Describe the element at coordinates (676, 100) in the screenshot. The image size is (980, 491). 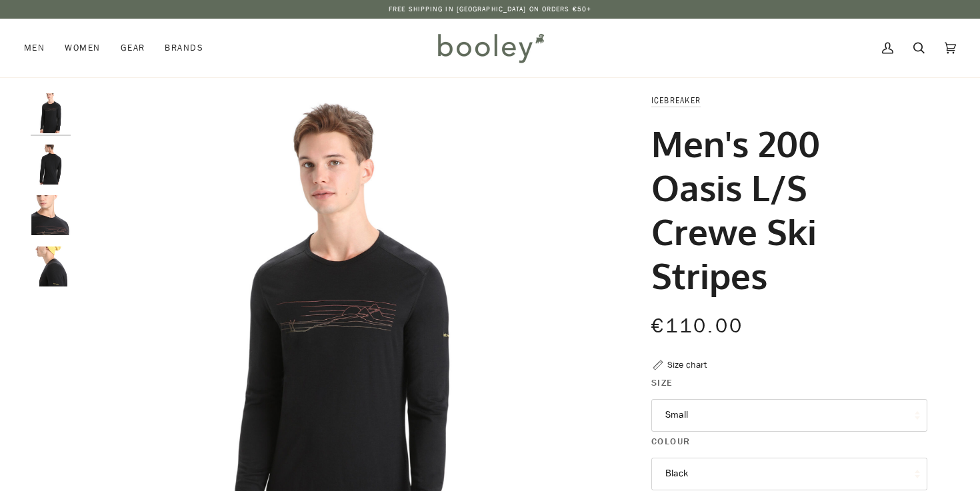
I see `a: Icebreaker` at that location.